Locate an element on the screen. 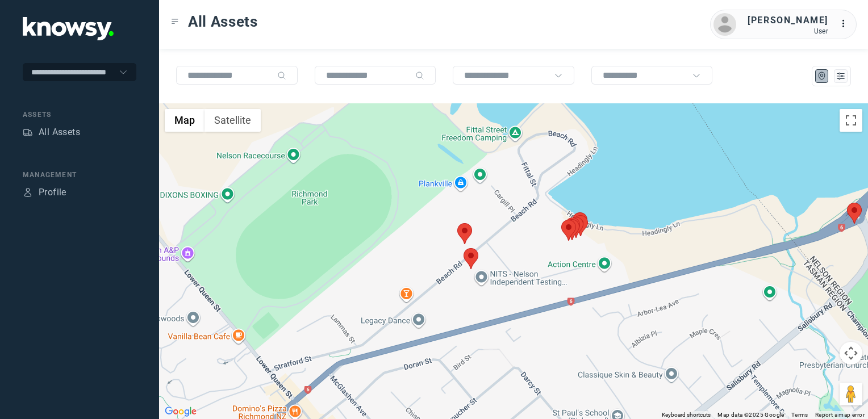 The width and height of the screenshot is (868, 419). img: avatar.png is located at coordinates (725, 24).